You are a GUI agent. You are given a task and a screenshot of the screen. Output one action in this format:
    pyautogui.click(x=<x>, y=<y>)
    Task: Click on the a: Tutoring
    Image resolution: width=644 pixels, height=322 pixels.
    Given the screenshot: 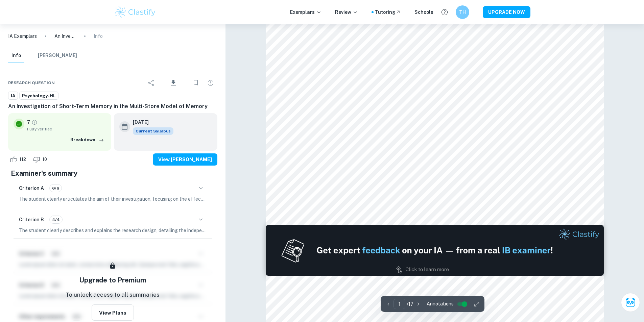 What is the action you would take?
    pyautogui.click(x=388, y=12)
    